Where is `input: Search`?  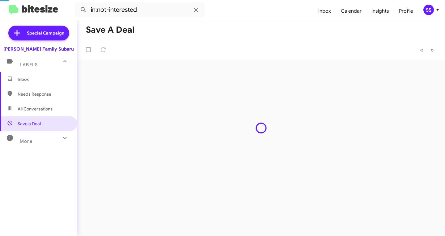 input: Search is located at coordinates (140, 10).